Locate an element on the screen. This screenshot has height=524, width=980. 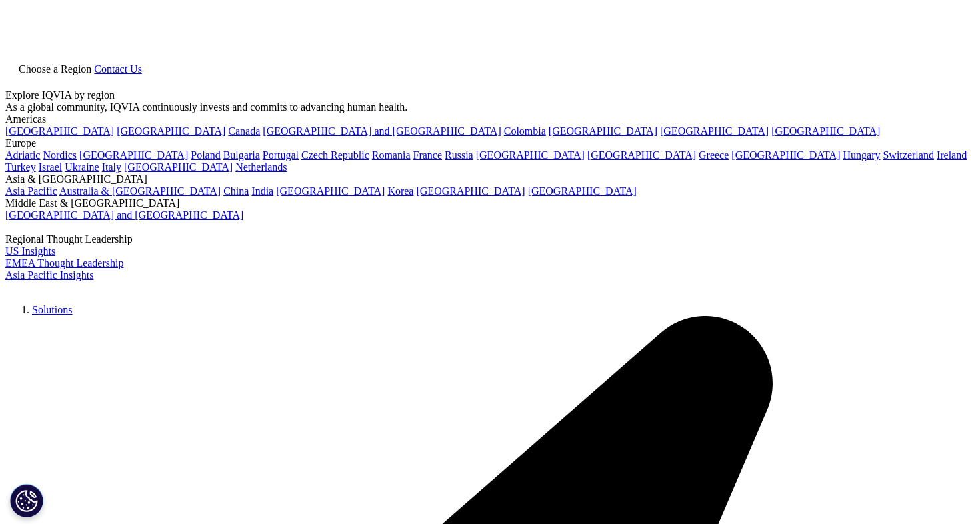
a: Italy is located at coordinates (111, 166).